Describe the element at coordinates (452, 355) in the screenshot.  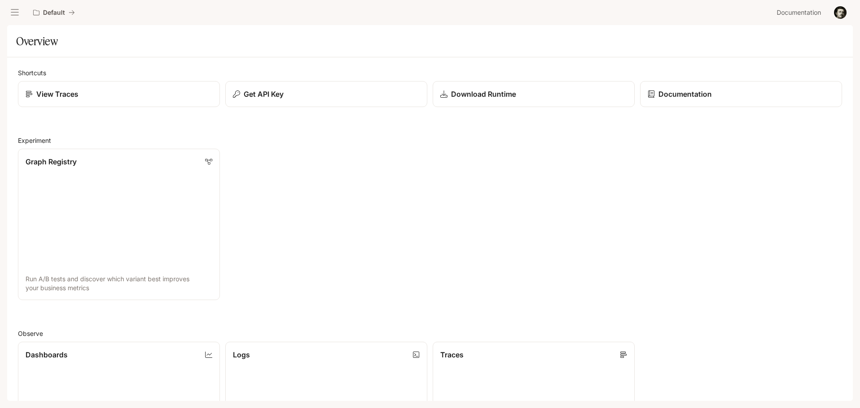
I see `p: Traces` at that location.